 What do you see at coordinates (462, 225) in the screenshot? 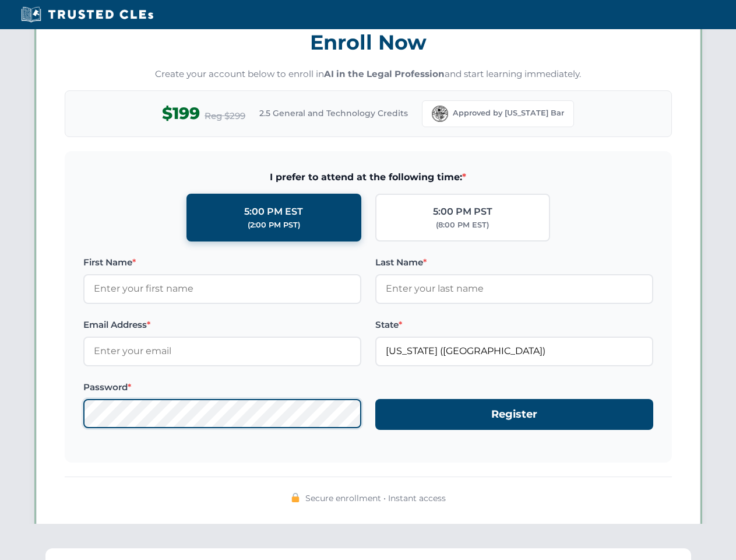
I see `div: (8:00 PM EST)` at bounding box center [462, 225].